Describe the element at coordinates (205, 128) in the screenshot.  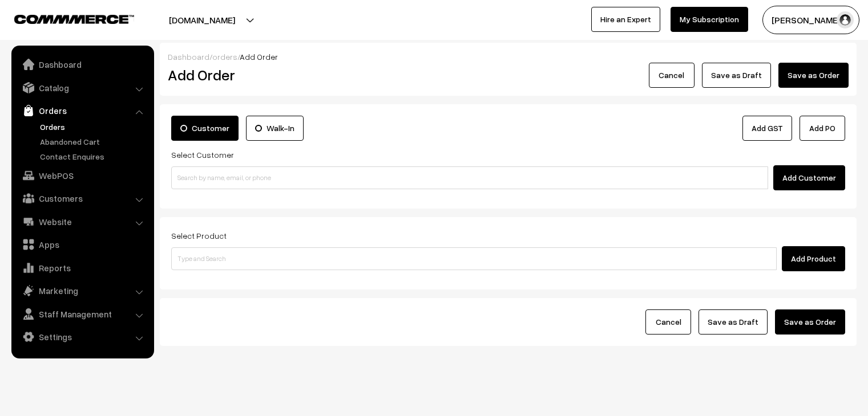
I see `label: Customer` at that location.